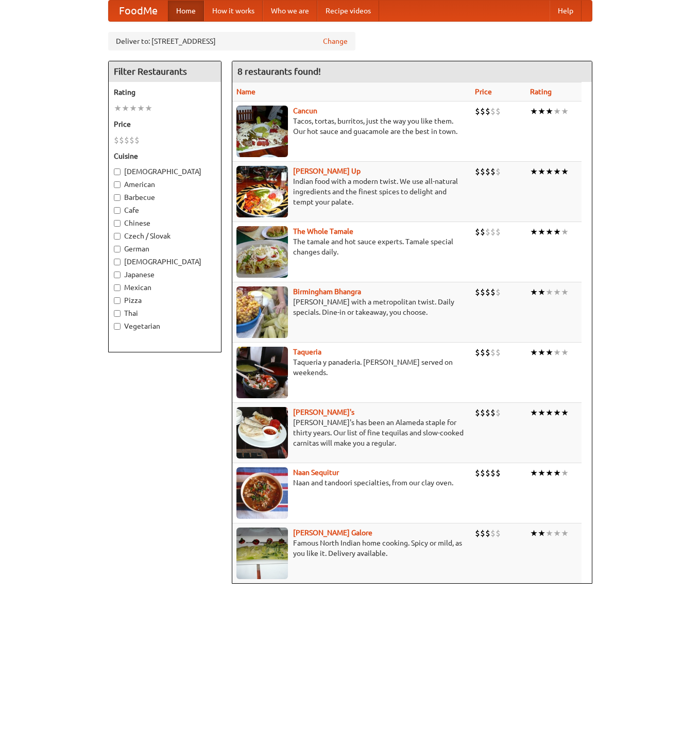 The image size is (700, 729). Describe the element at coordinates (483, 92) in the screenshot. I see `a: Price` at that location.